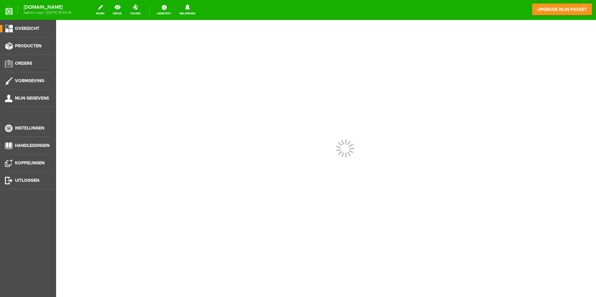  What do you see at coordinates (30, 163) in the screenshot?
I see `span: Koppelingen` at bounding box center [30, 163].